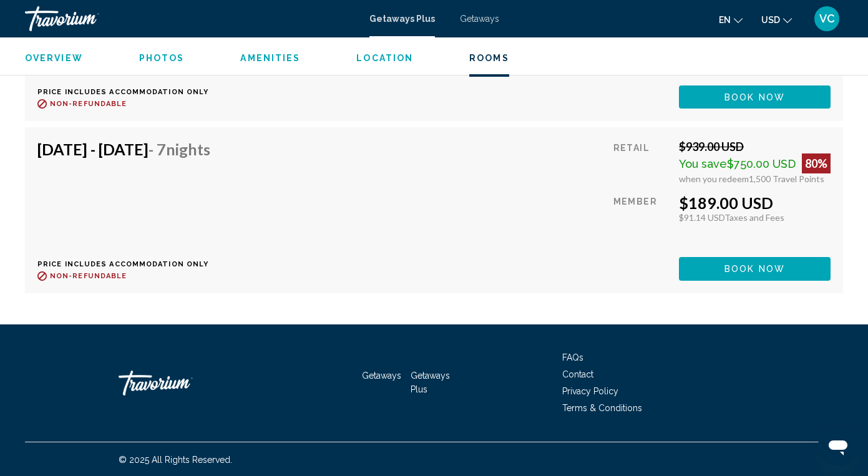 This screenshot has height=476, width=868. What do you see at coordinates (490, 58) in the screenshot?
I see `span: Rooms` at bounding box center [490, 58].